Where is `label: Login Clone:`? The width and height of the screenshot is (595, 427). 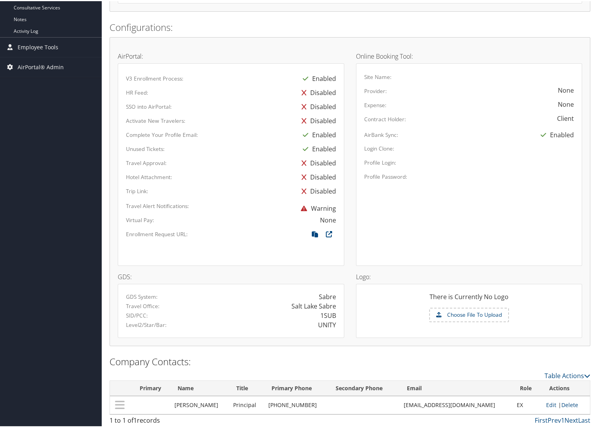 label: Login Clone: is located at coordinates (379, 148).